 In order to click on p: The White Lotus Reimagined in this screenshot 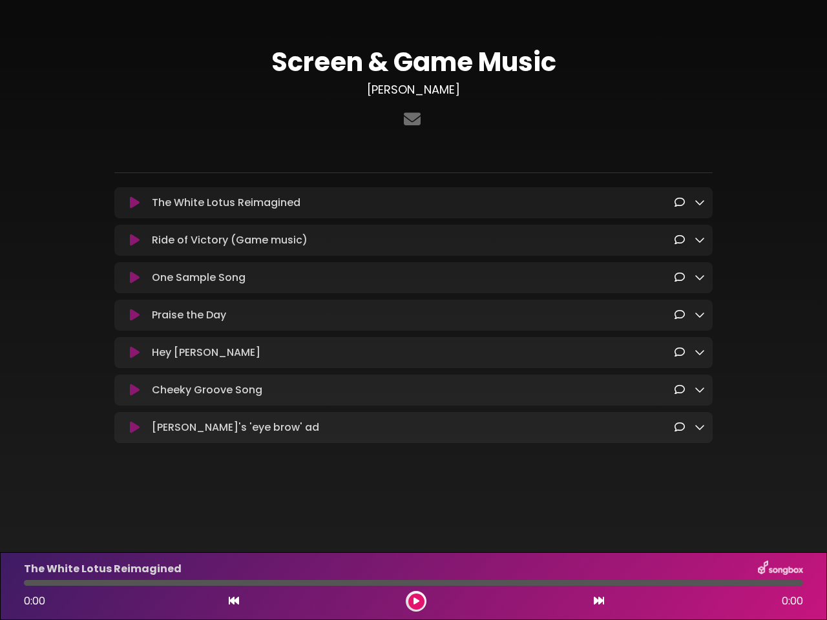, I will do `click(226, 203)`.